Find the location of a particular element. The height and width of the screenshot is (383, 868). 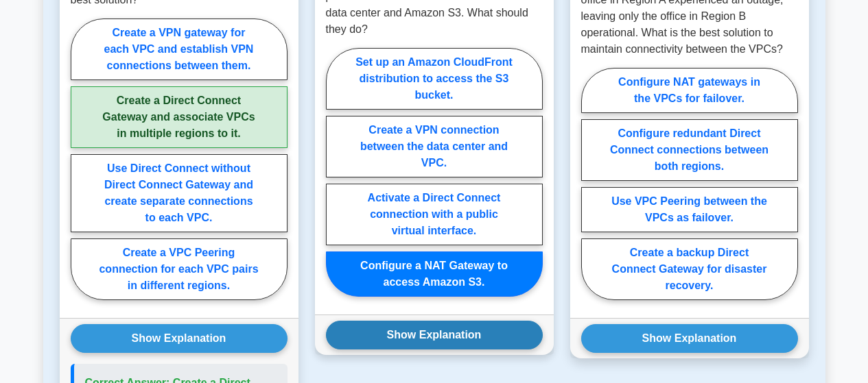

label: Create a VPN connection between the data center and VPC. is located at coordinates (434, 147).